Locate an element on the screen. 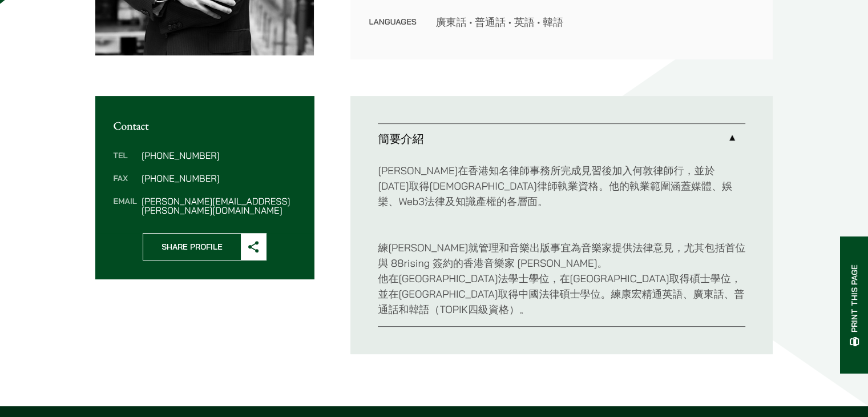 This screenshot has height=417, width=868. dt: Email is located at coordinates (125, 205).